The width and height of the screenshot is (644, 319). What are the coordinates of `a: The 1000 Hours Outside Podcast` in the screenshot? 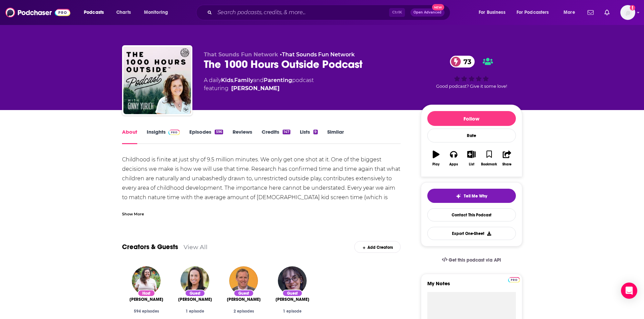 It's located at (157, 80).